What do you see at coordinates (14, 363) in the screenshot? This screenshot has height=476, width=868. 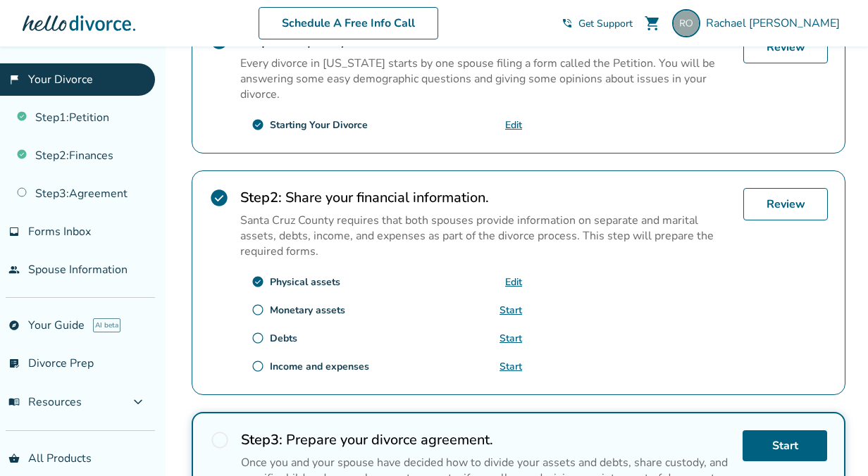 I see `span: list_alt_check` at bounding box center [14, 363].